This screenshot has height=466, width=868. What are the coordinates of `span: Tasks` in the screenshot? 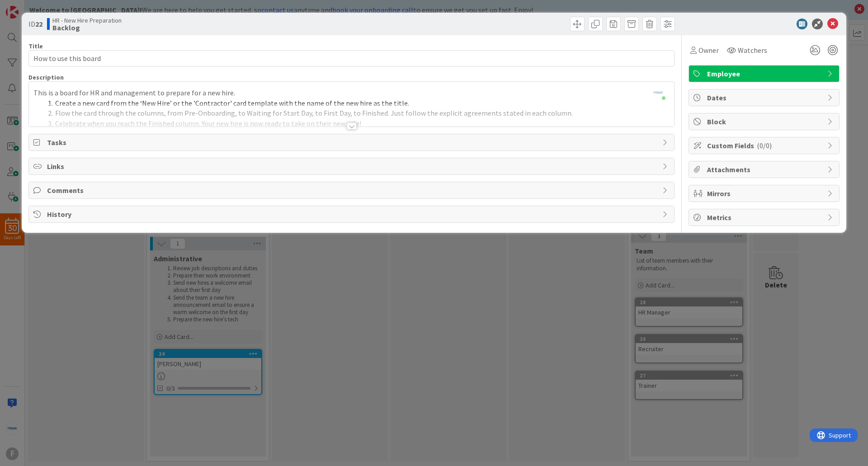 It's located at (352, 142).